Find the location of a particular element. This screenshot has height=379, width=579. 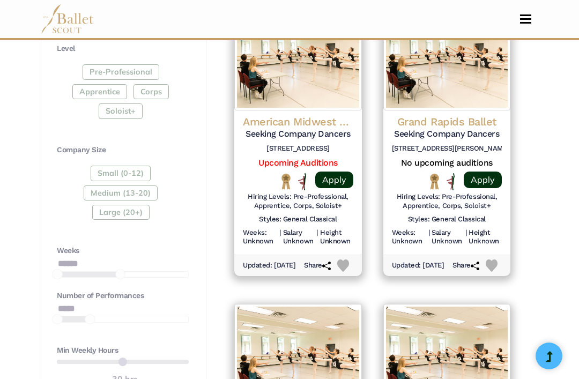

button: Toggle navigation is located at coordinates (525, 19).